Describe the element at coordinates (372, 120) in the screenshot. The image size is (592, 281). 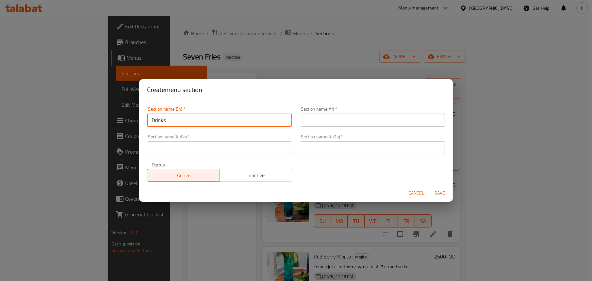
I see `input: Please enter section name(ar)` at that location.